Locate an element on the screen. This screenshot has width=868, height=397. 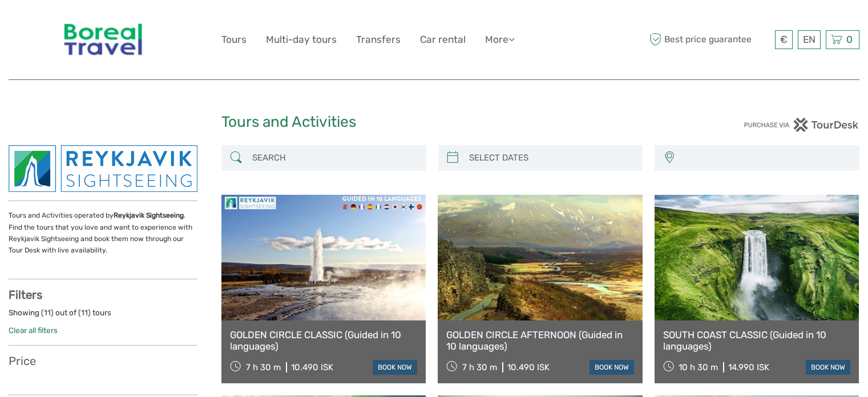
h1: Tours and Activities is located at coordinates (435, 122).